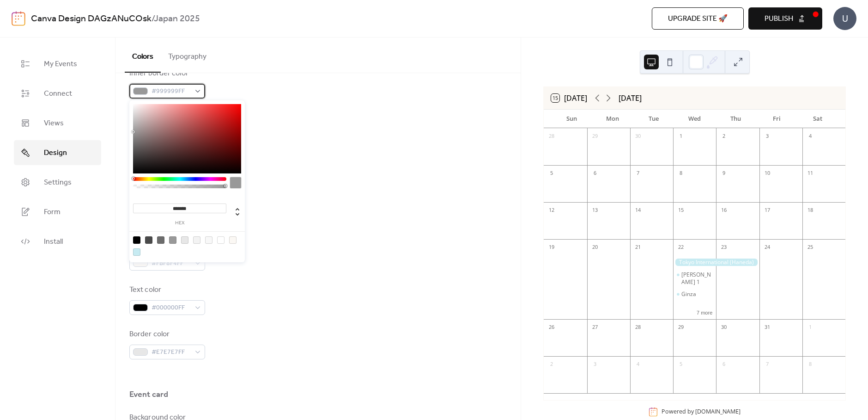 The height and width of the screenshot is (420, 868). Describe the element at coordinates (57, 182) in the screenshot. I see `a: Settings` at that location.